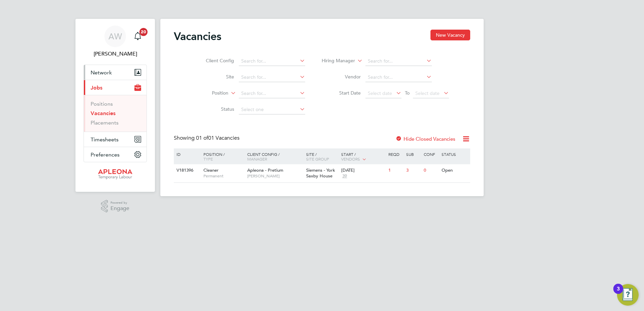  What do you see at coordinates (396, 154) in the screenshot?
I see `div: Reqd` at bounding box center [396, 154].